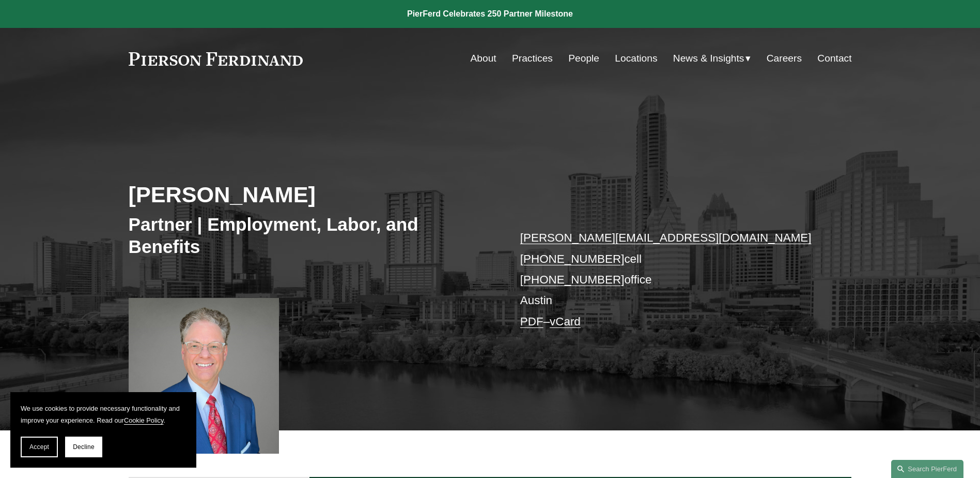  Describe the element at coordinates (584, 59) in the screenshot. I see `a: People` at that location.